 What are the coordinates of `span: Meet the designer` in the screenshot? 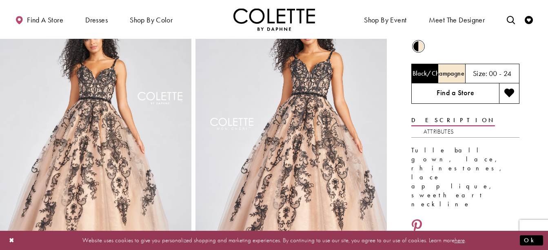 It's located at (457, 20).